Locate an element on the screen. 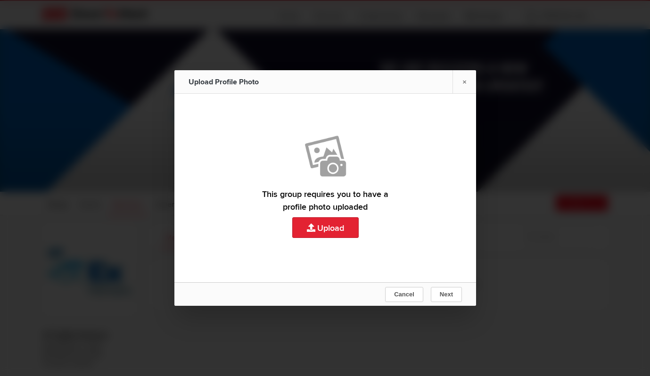 The image size is (650, 376). span: Next is located at coordinates (446, 294).